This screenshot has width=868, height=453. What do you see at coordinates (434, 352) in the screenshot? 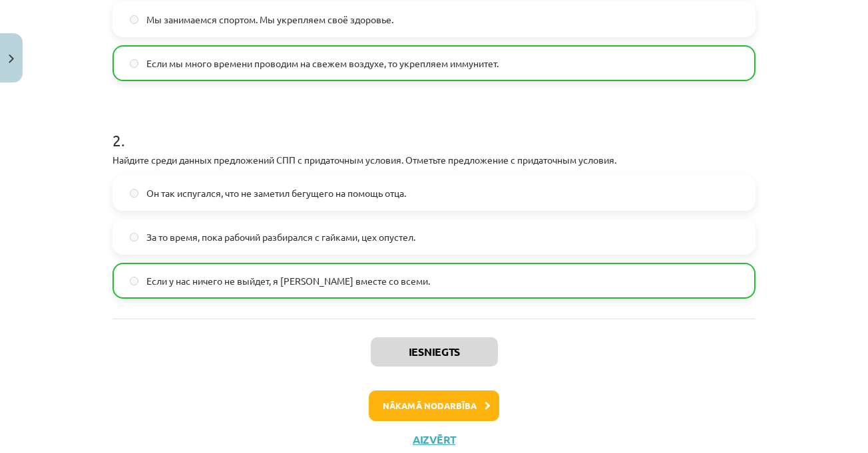
I see `button: Iesniegts` at bounding box center [434, 352].